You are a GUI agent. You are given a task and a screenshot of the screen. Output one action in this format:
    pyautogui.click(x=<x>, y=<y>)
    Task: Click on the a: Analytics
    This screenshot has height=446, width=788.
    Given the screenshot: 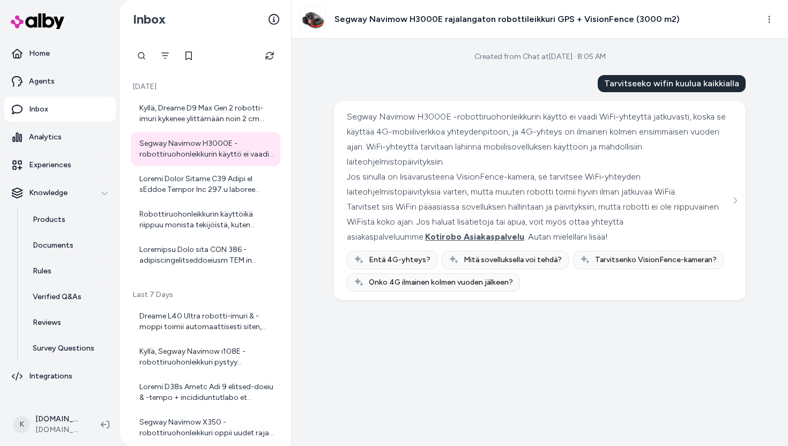 What is the action you would take?
    pyautogui.click(x=60, y=137)
    